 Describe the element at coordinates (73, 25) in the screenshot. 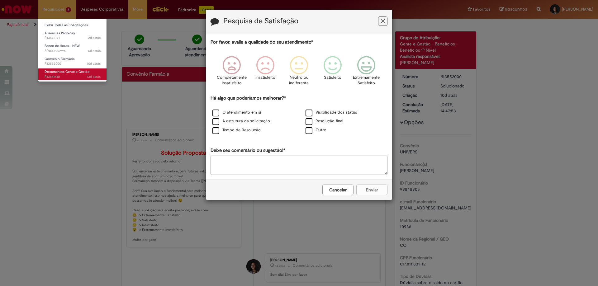

I see `a: Exibir Todas as Solicitações` at that location.